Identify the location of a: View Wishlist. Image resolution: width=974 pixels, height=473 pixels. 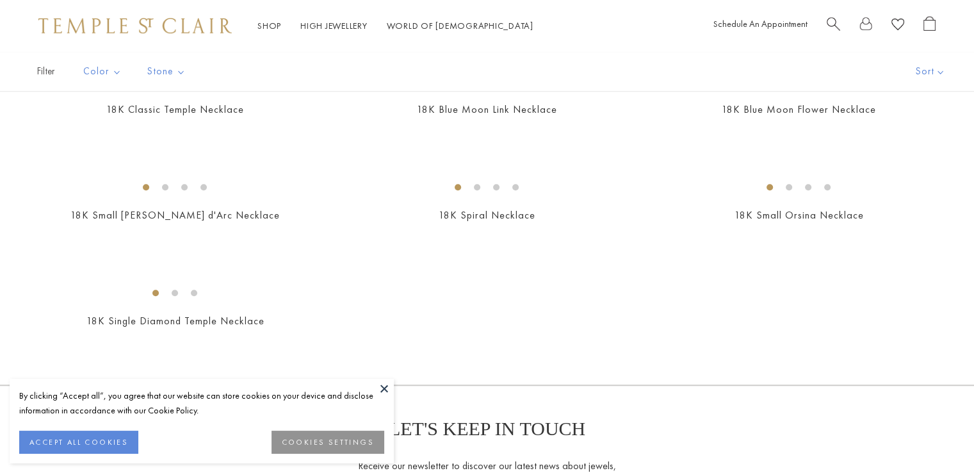
(898, 26).